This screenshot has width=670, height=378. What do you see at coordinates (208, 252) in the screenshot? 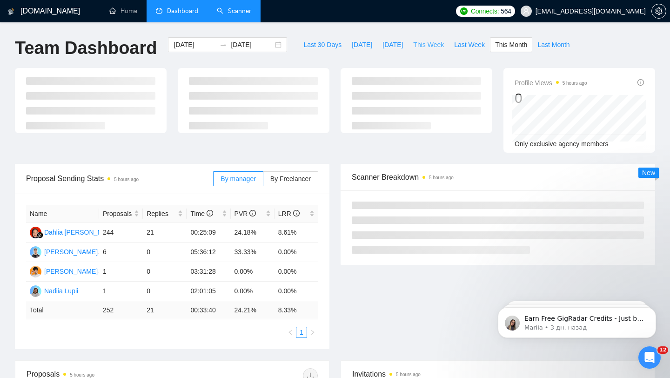
I see `td: 05:36:12` at bounding box center [208, 252].